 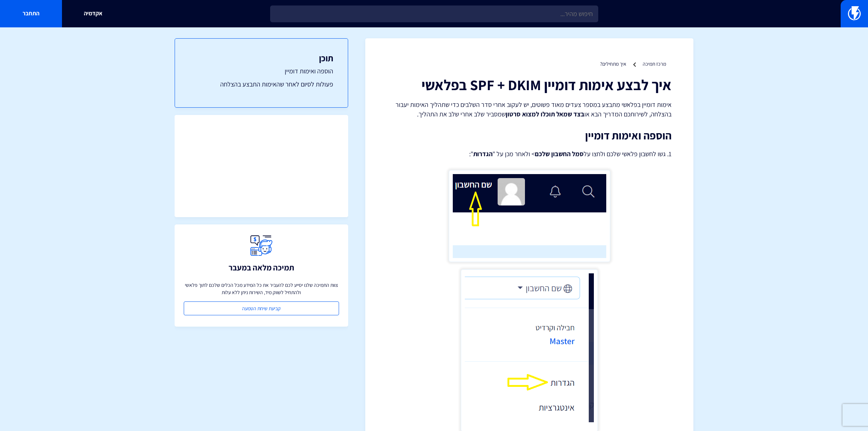 I want to click on strong: בצד שמאל תוכלו למצוא סרטון, so click(x=545, y=114).